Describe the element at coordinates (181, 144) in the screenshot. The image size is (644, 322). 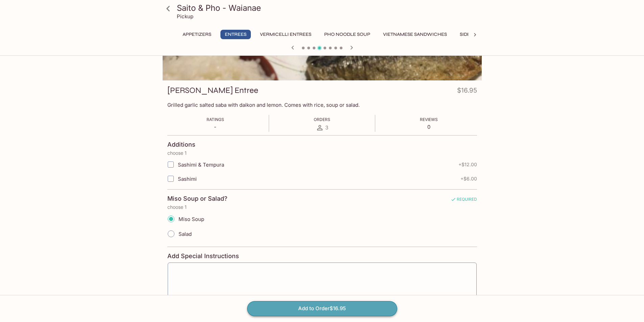
I see `h4: Additions` at that location.